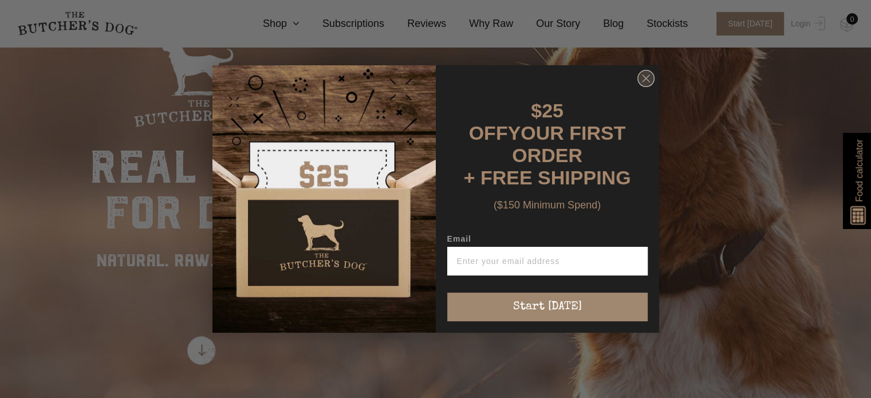 The height and width of the screenshot is (398, 871). Describe the element at coordinates (547, 261) in the screenshot. I see `input: Enter your email address` at that location.